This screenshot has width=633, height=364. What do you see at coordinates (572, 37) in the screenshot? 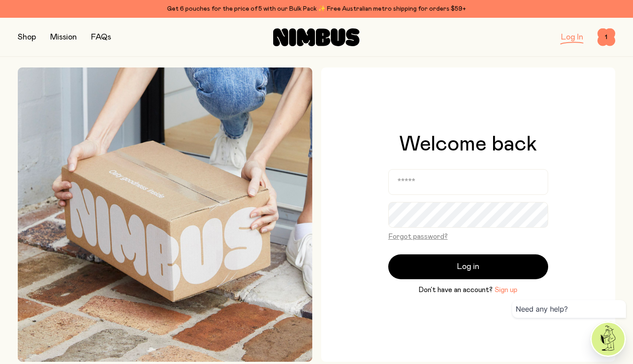
I see `a: Log In` at bounding box center [572, 37].